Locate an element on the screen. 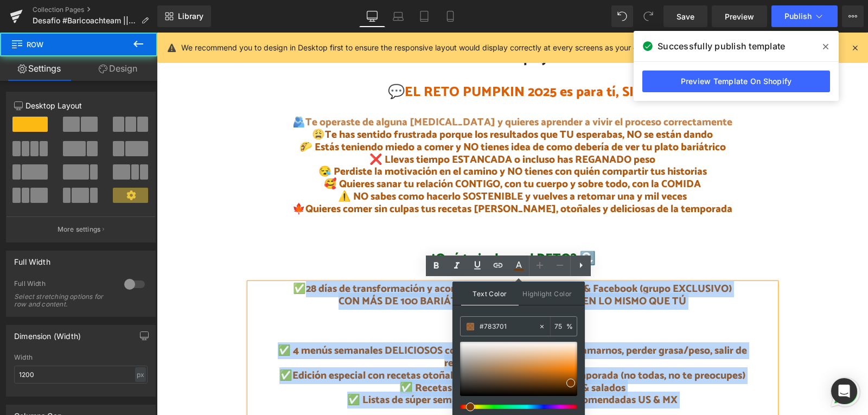 This screenshot has width=868, height=415. p: We recommend you to design in Desktop first to ensure the responsive layout would display correct... is located at coordinates (429, 48).